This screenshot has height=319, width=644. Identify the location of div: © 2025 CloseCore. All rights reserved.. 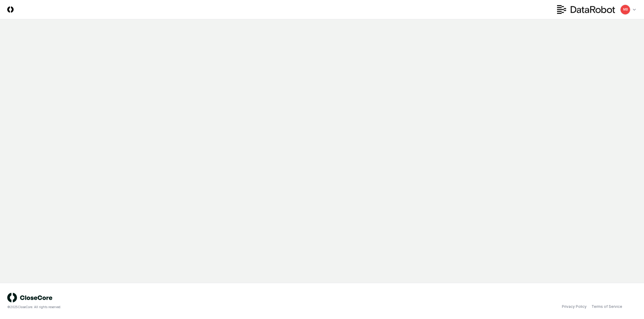
(164, 307).